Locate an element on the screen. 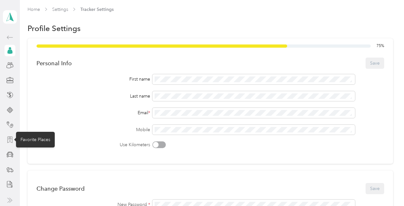  span: Tracker Settings is located at coordinates (97, 9).